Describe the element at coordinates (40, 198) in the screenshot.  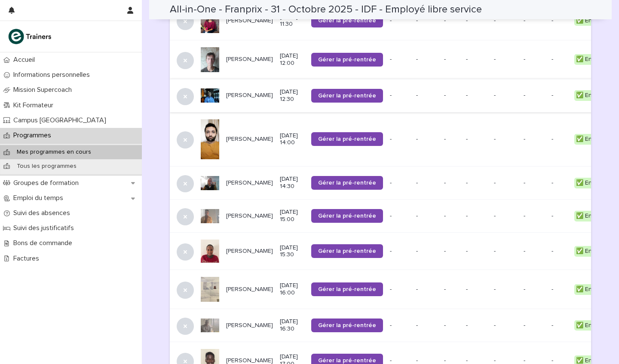
I see `p: Emploi du temps` at that location.